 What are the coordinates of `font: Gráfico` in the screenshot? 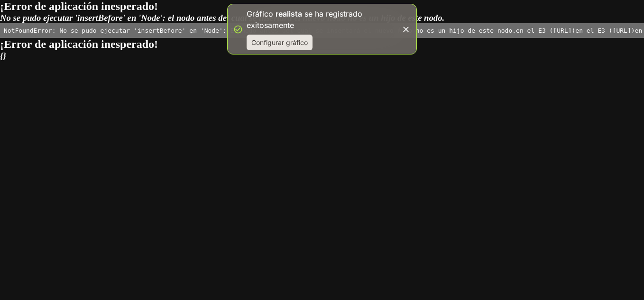 It's located at (260, 14).